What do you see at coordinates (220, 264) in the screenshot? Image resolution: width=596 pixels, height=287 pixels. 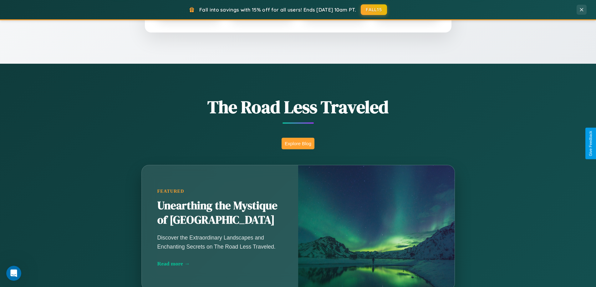 I see `div: Read more →` at bounding box center [220, 264].